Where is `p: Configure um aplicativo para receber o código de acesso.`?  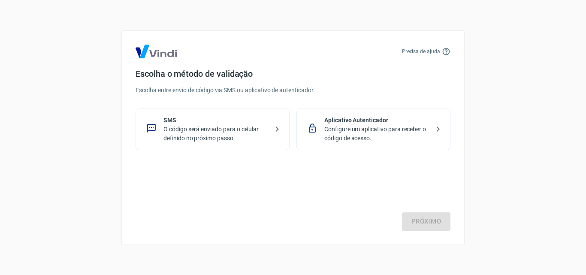
p: Configure um aplicativo para receber o código de acesso. is located at coordinates (377, 134).